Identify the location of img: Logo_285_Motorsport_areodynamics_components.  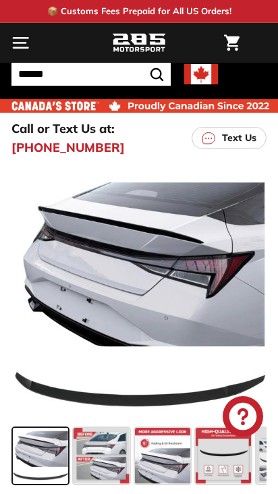
(139, 43).